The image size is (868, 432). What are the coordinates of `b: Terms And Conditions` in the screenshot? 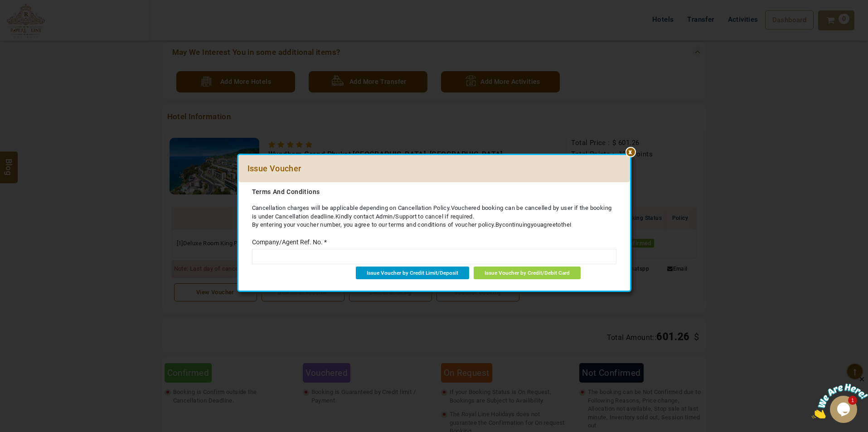 It's located at (286, 192).